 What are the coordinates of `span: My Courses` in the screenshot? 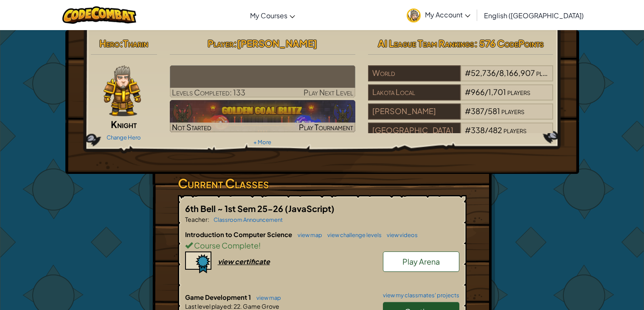 It's located at (269, 15).